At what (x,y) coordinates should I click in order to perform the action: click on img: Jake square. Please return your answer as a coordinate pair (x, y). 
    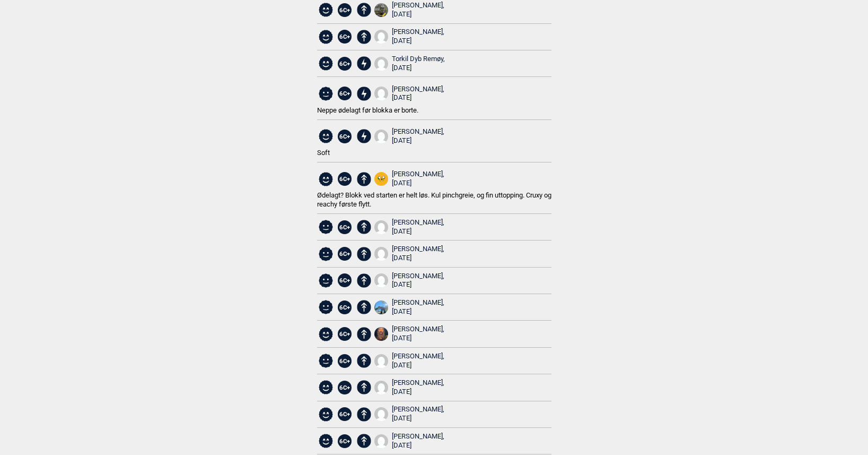
    Looking at the image, I should click on (382, 179).